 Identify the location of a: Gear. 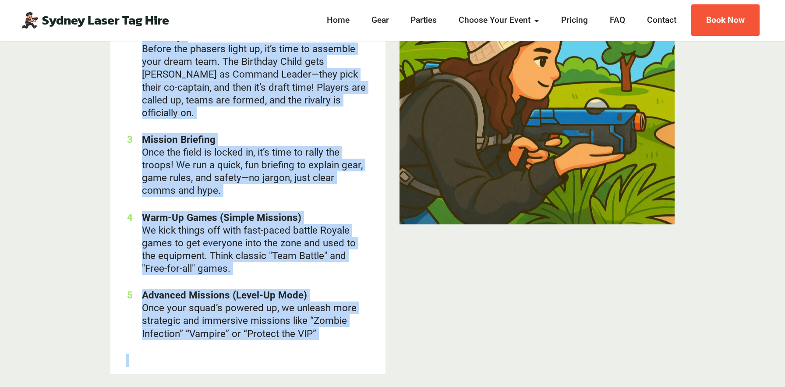
(380, 20).